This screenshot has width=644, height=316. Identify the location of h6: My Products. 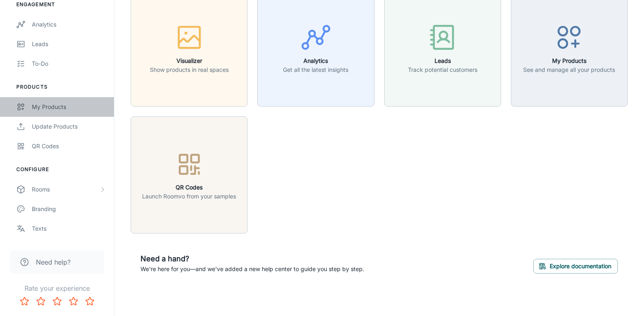
(569, 61).